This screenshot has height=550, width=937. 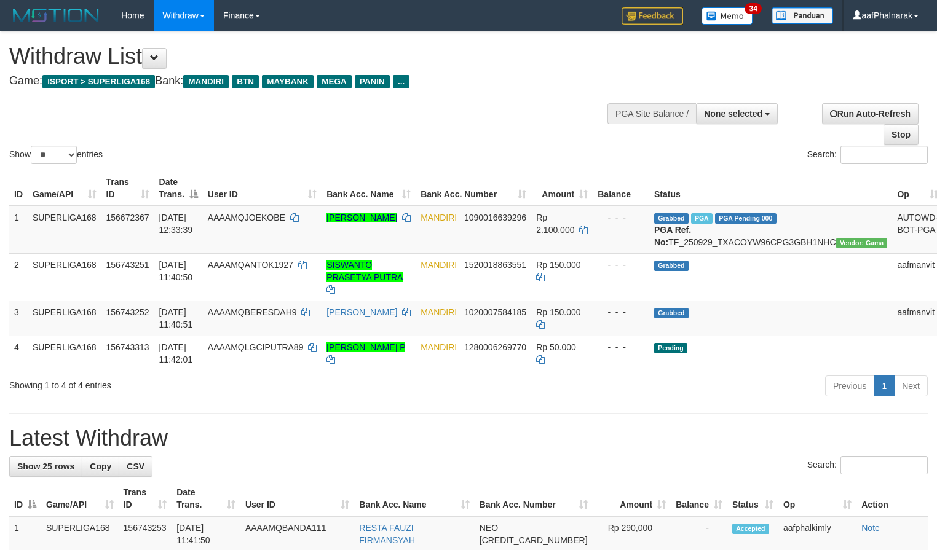 I want to click on span: AAAAMQLGCIPUTRA89, so click(x=256, y=347).